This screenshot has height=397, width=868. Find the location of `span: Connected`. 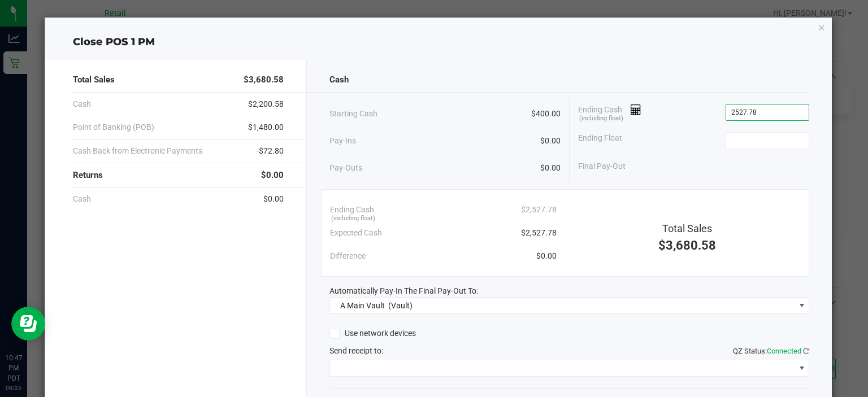

span: Connected is located at coordinates (784, 351).